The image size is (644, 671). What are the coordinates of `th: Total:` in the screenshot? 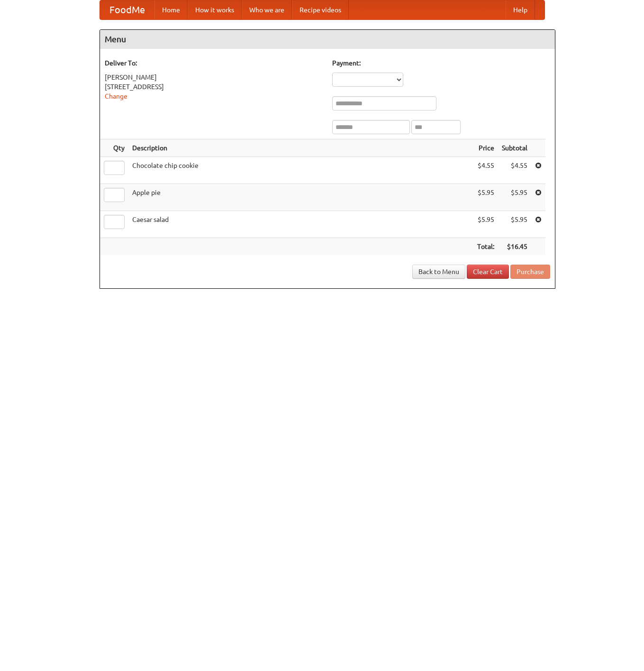 It's located at (486, 247).